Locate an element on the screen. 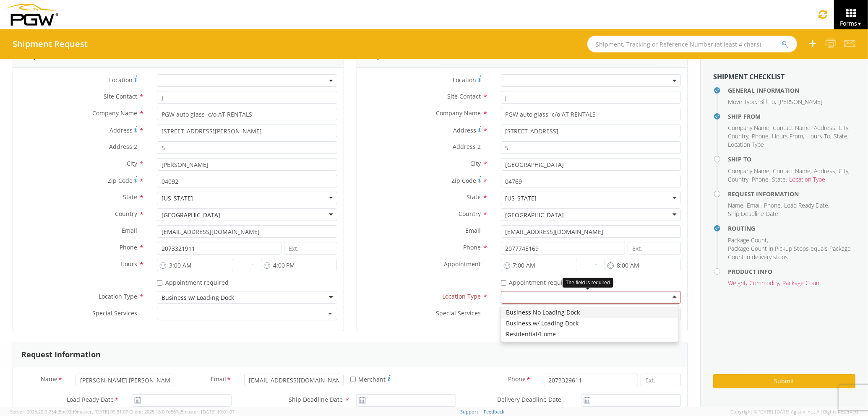 The width and height of the screenshot is (868, 416). span: Forms is located at coordinates (851, 23).